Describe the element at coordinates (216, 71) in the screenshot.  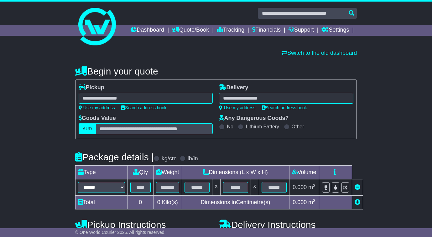
I see `h4: Begin your quote` at that location.